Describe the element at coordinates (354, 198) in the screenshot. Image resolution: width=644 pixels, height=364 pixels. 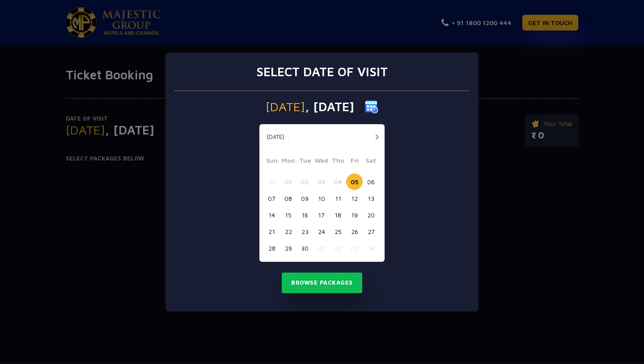
I see `button: 12` at that location.